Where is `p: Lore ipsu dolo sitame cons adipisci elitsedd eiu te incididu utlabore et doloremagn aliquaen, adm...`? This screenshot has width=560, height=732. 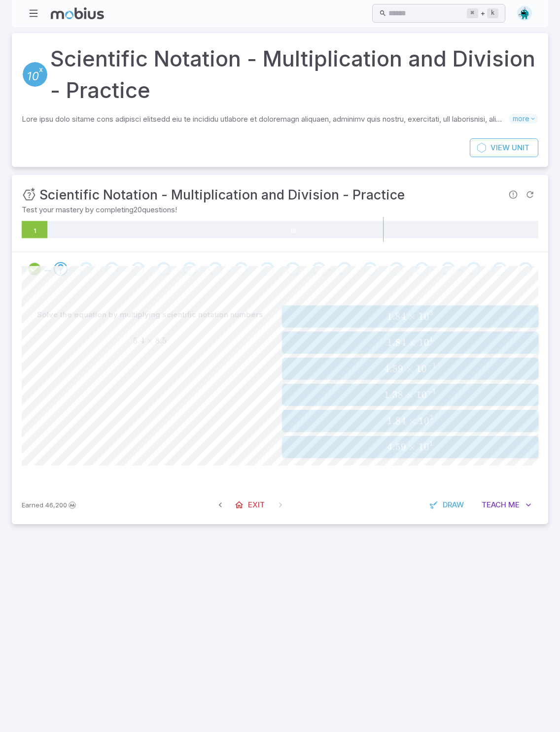
p: Lore ipsu dolo sitame cons adipisci elitsedd eiu te incididu utlabore et doloremagn aliquaen, adm... is located at coordinates (265, 119).